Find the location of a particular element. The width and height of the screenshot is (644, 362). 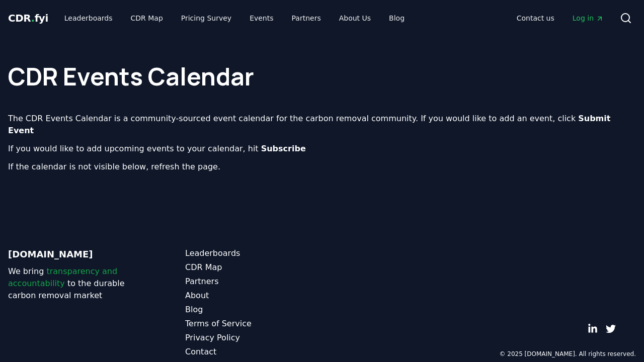

h1: CDR Events Calendar is located at coordinates (322, 66).